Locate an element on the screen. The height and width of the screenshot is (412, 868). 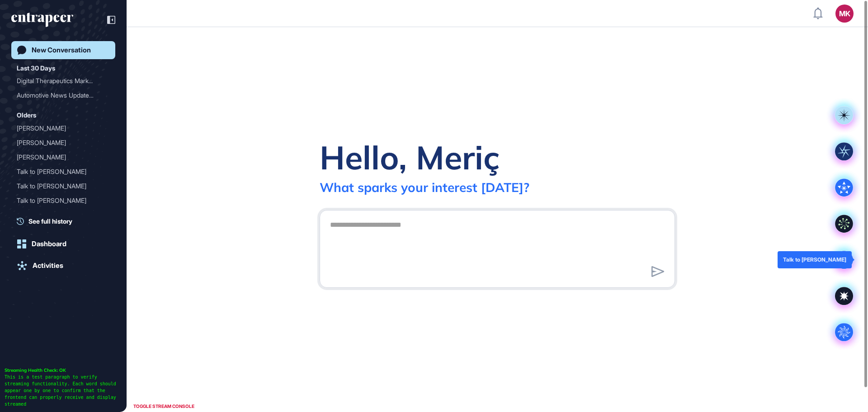
a: See full history is located at coordinates (66, 221).